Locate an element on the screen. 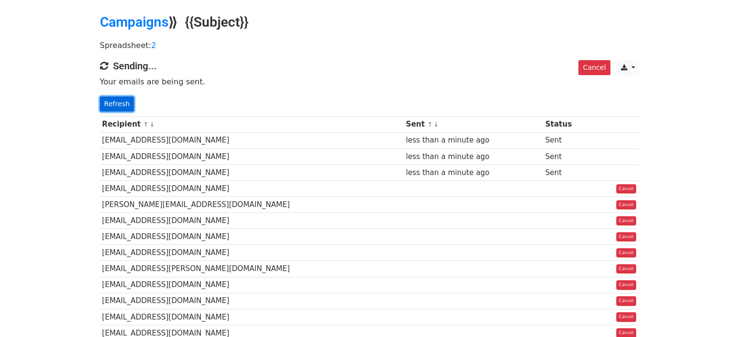 The image size is (738, 337). a: Refresh is located at coordinates (117, 104).